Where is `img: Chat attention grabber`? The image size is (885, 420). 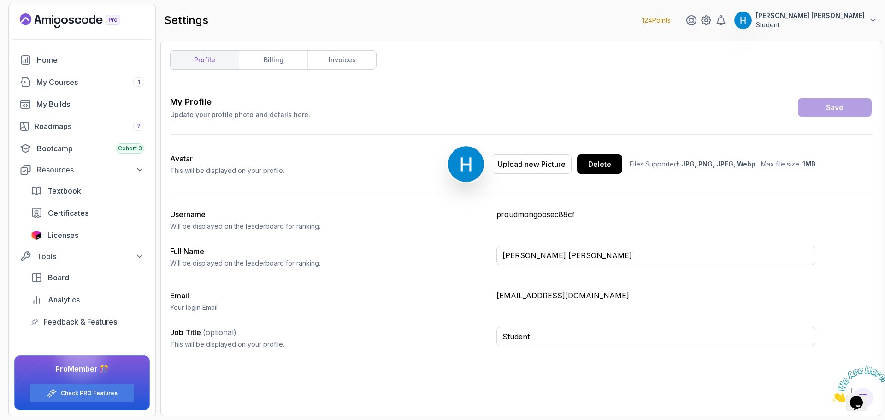 img: Chat attention grabber is located at coordinates (32, 22).